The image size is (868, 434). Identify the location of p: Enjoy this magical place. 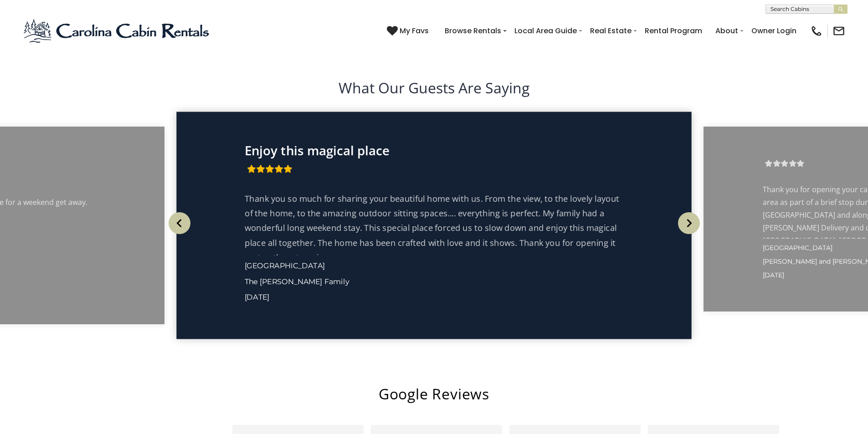
(433, 150).